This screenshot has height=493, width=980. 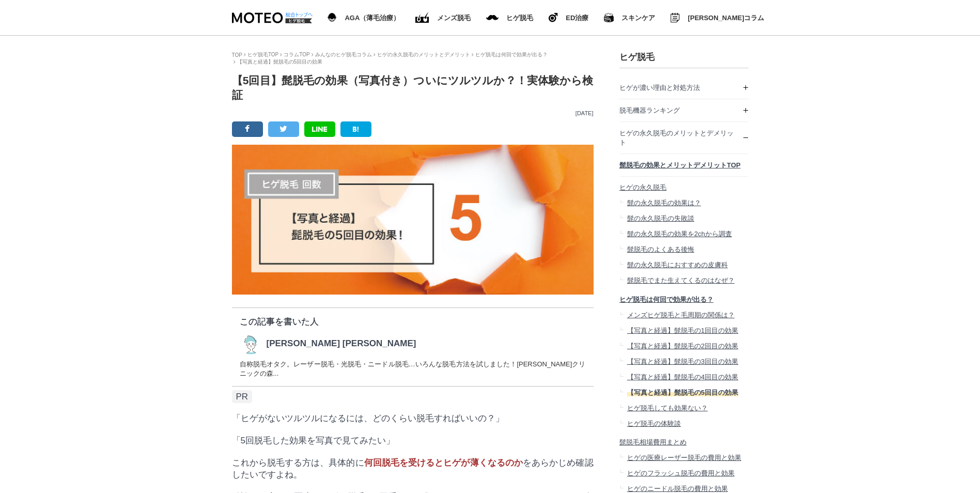 What do you see at coordinates (568, 17) in the screenshot?
I see `a: ヒゲ脱毛 ED治療` at bounding box center [568, 17].